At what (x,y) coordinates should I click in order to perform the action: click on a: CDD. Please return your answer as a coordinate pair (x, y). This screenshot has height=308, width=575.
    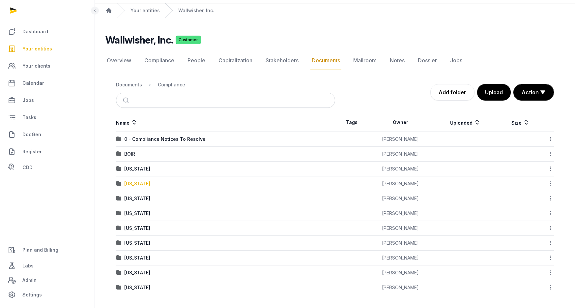
    Looking at the image, I should click on (47, 167).